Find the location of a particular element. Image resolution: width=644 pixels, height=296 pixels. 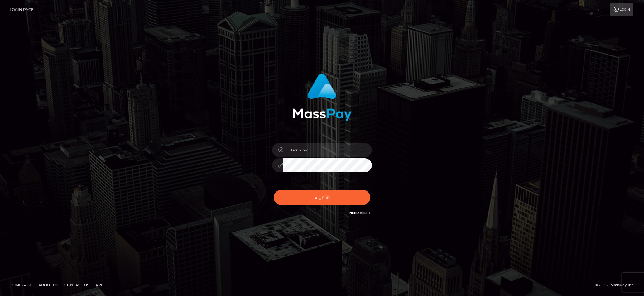

a: Login is located at coordinates (622, 10).